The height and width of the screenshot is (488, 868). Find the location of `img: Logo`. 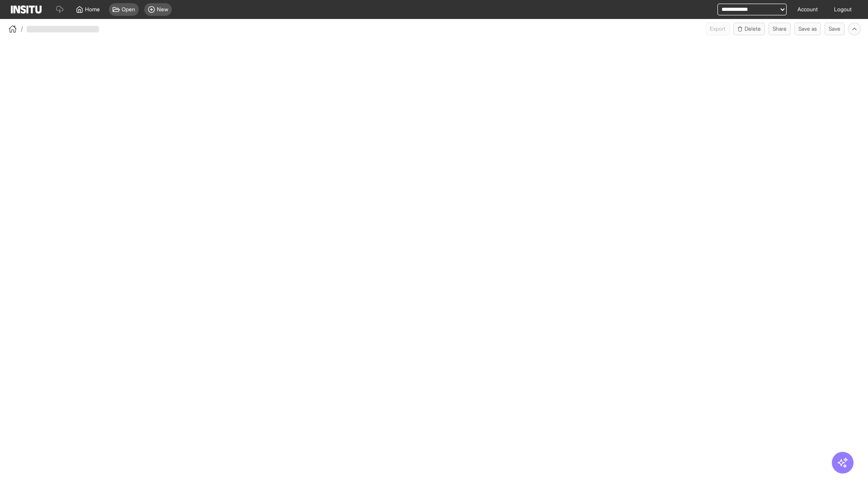

img: Logo is located at coordinates (26, 9).